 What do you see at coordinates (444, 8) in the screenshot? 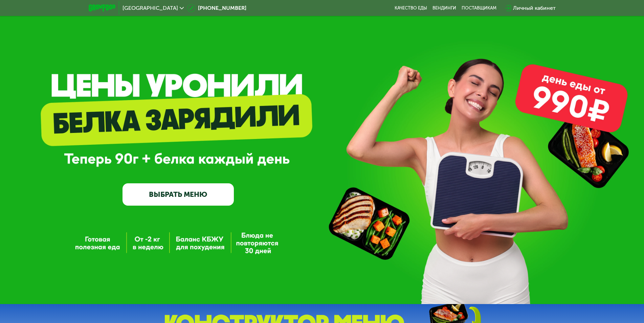
I see `a: Вендинги` at bounding box center [444, 8].